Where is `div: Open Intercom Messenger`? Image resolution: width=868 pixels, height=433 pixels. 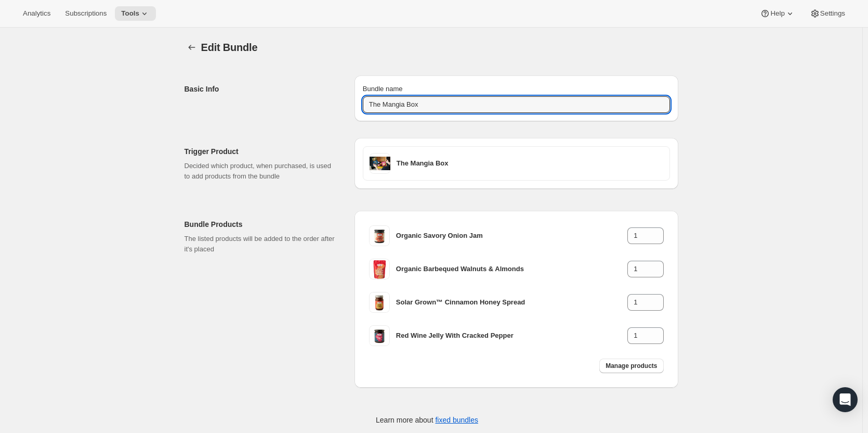 div: Open Intercom Messenger is located at coordinates (845, 400).